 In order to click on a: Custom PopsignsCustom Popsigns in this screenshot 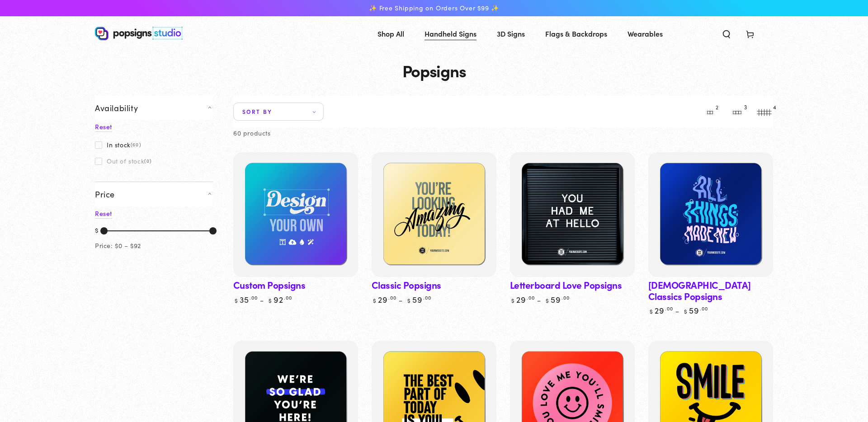, I will do `click(296, 215)`.